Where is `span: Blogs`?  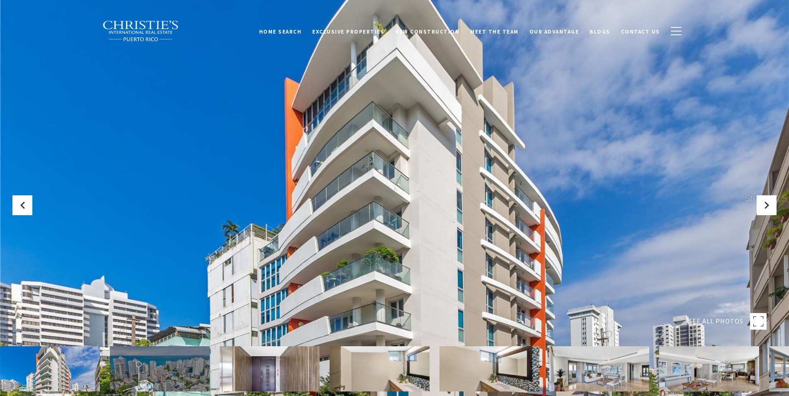
span: Blogs is located at coordinates (600, 30).